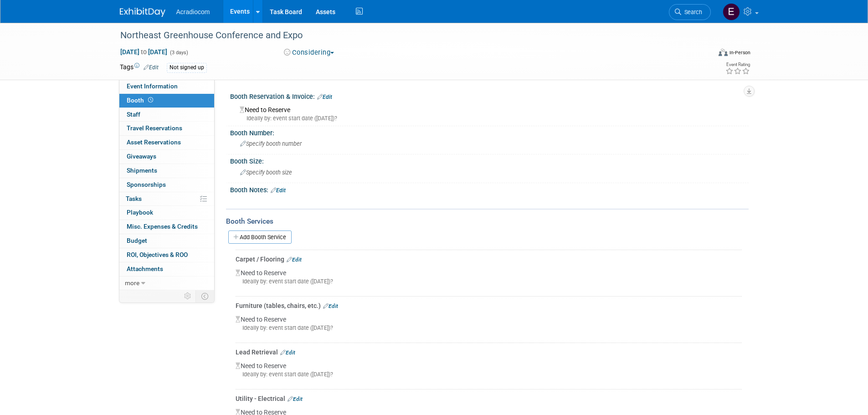 The image size is (868, 415). Describe the element at coordinates (147, 185) in the screenshot. I see `span: Sponsorships` at that location.